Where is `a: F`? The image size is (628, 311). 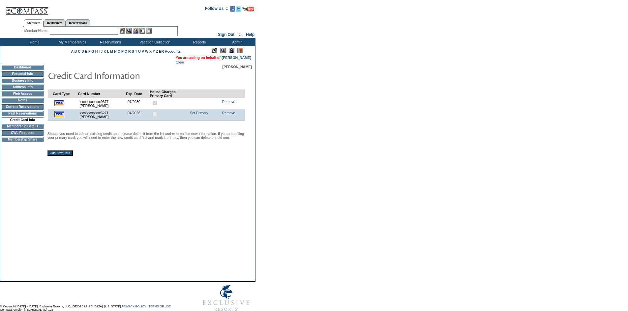
a: F is located at coordinates (89, 51).